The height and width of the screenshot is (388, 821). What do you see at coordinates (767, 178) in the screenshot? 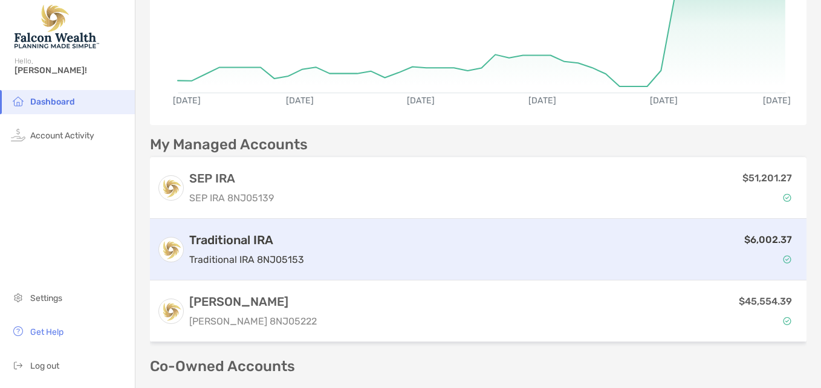
I see `p: $51,201.27` at bounding box center [767, 178].